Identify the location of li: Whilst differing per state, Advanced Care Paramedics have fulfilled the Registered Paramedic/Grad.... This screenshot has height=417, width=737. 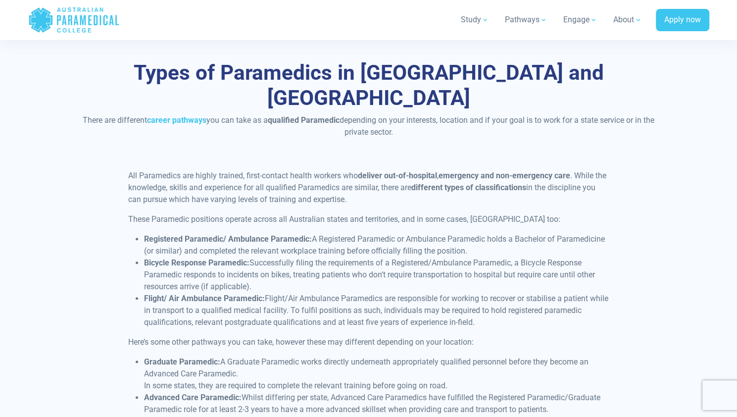
(376, 403).